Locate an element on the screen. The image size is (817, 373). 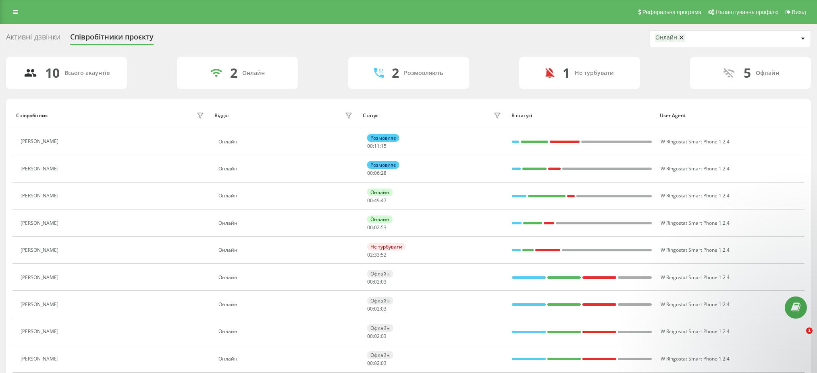
div: Розмовляють is located at coordinates (423, 73).